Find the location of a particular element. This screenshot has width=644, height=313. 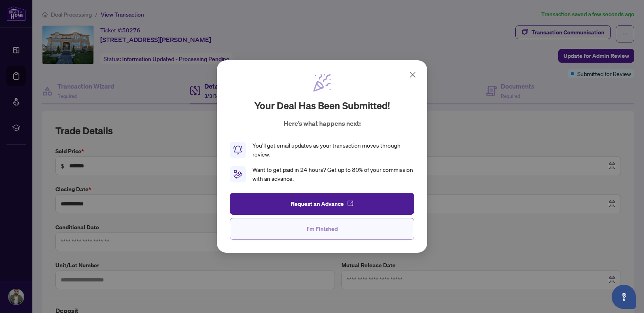

p: Here’s what happens next: is located at coordinates (322, 123).